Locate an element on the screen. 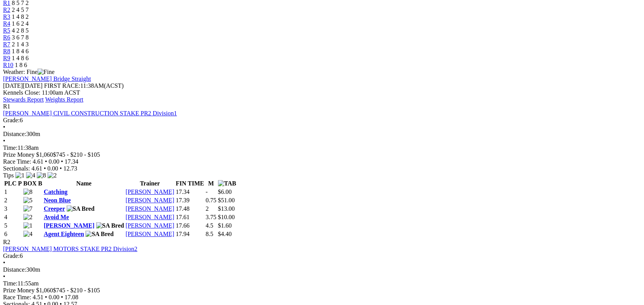 The image size is (644, 305). span: R8 is located at coordinates (7, 51).